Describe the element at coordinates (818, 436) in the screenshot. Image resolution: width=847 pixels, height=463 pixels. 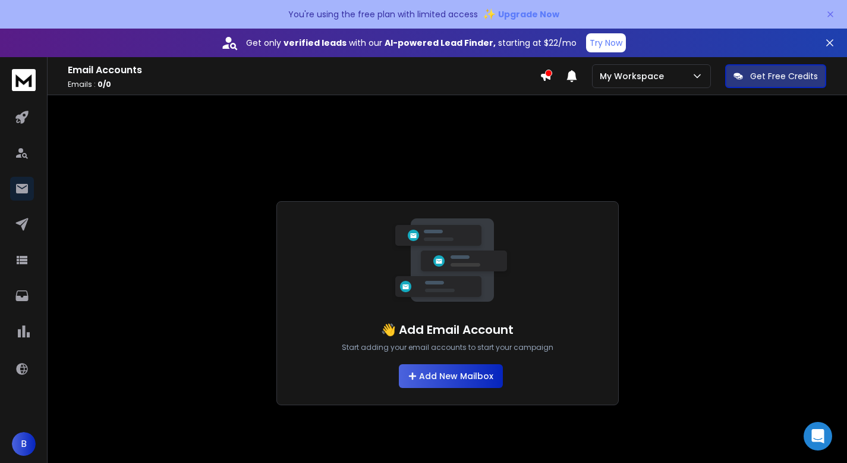
I see `div: Open Intercom Messenger` at that location.